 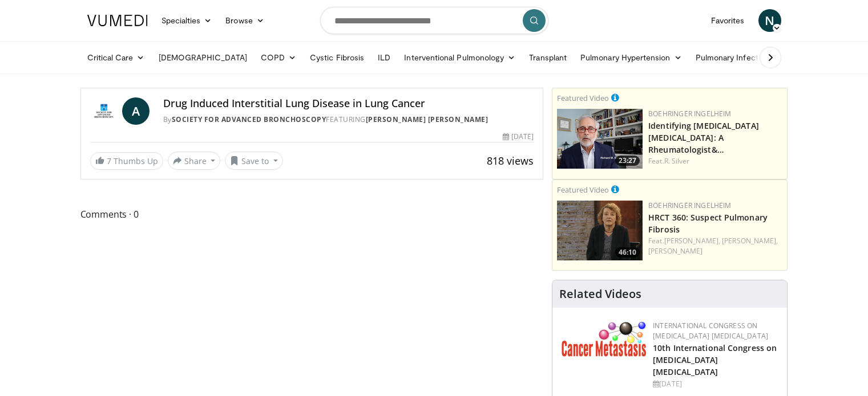 I want to click on span: 818 views, so click(x=510, y=161).